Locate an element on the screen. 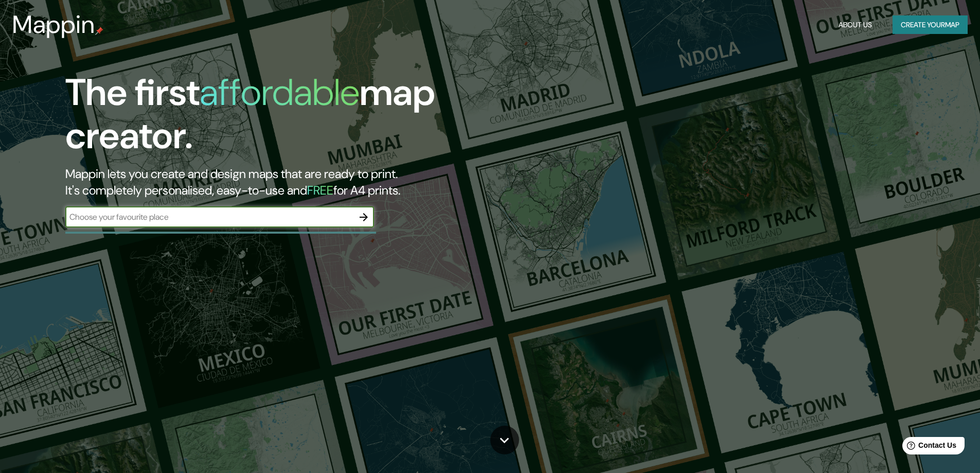 The height and width of the screenshot is (473, 980). h1: The first map creator. is located at coordinates (310, 118).